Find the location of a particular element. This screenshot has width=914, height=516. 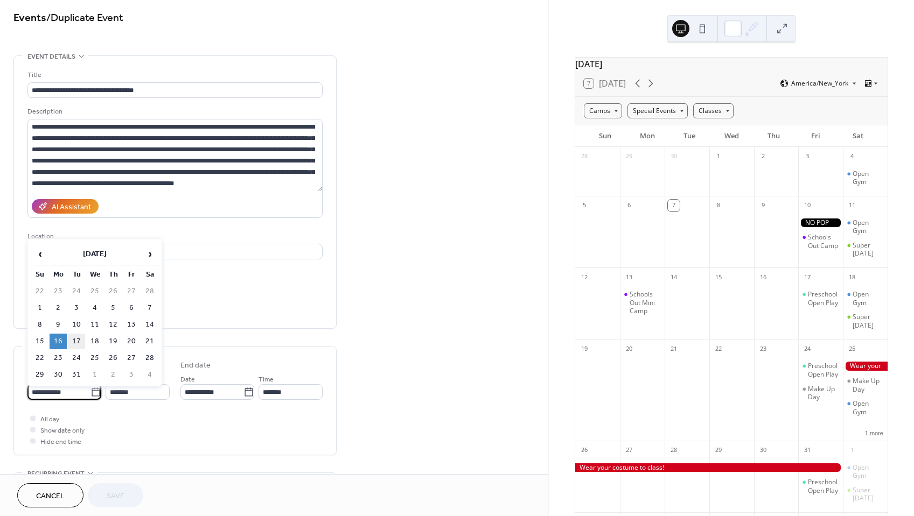

div: 26 is located at coordinates (584, 451).